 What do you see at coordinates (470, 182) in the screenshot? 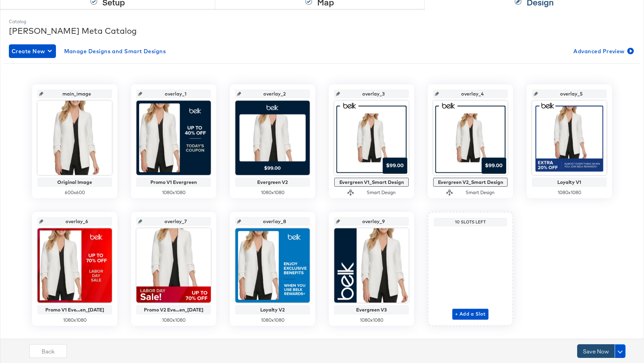
I see `div: Evergreen V2_Smart Design` at bounding box center [470, 182].